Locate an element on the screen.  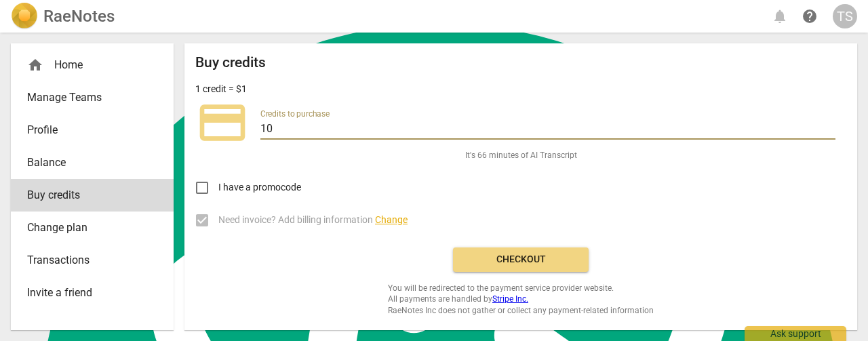
h2: Buy credits is located at coordinates (231, 62).